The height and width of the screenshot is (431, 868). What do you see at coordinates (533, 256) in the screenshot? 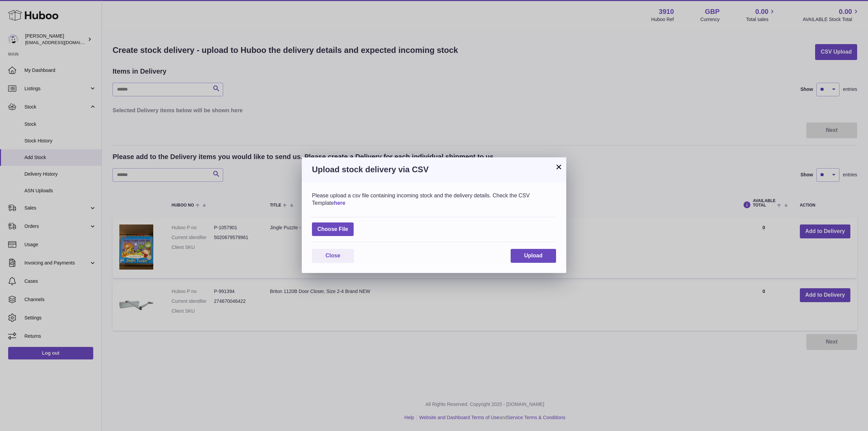
I see `span: Upload` at bounding box center [533, 256].